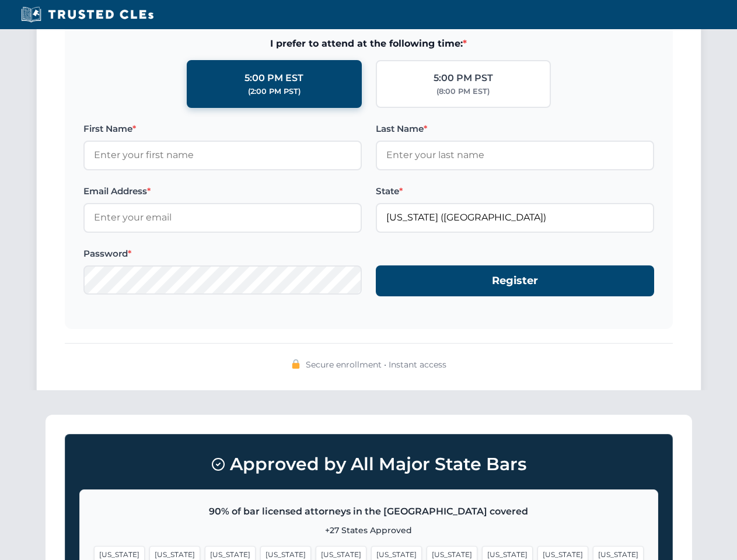  I want to click on div: (8:00 PM EST), so click(463, 91).